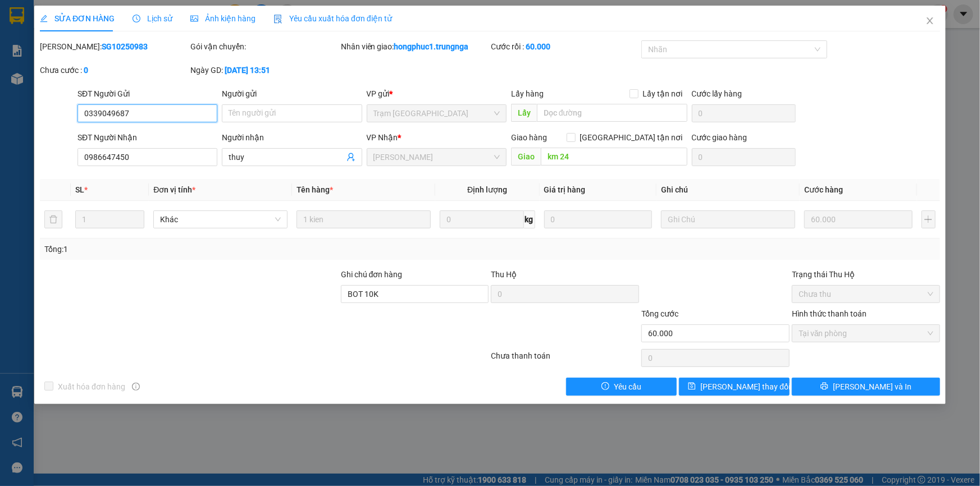 The image size is (980, 486). What do you see at coordinates (728, 219) in the screenshot?
I see `input: Ghi Chú` at bounding box center [728, 219].